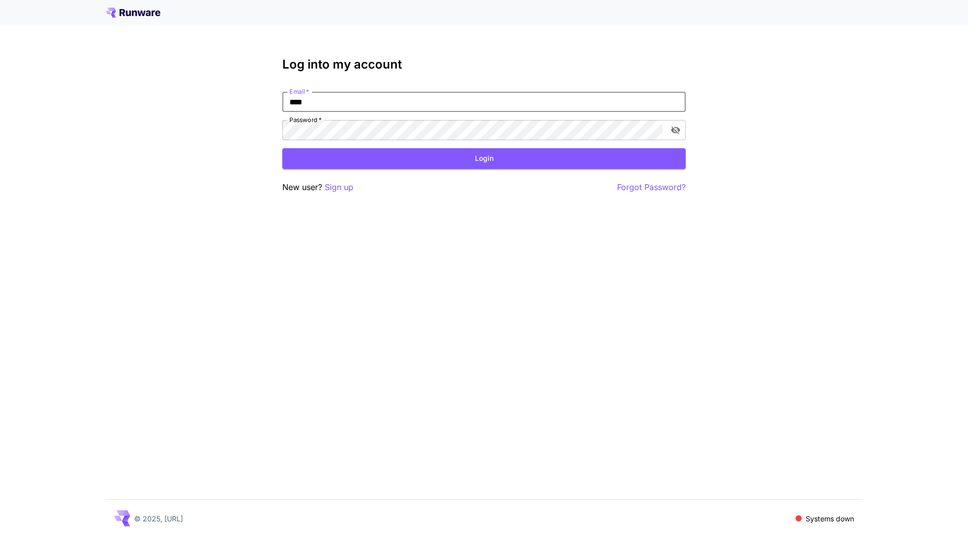  I want to click on button: Sign up, so click(339, 187).